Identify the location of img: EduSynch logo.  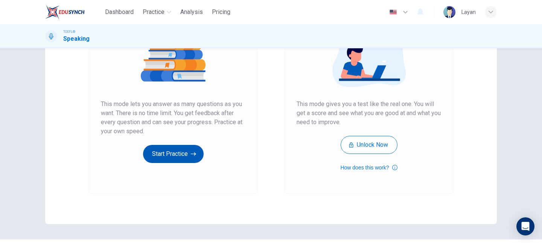
(65, 12).